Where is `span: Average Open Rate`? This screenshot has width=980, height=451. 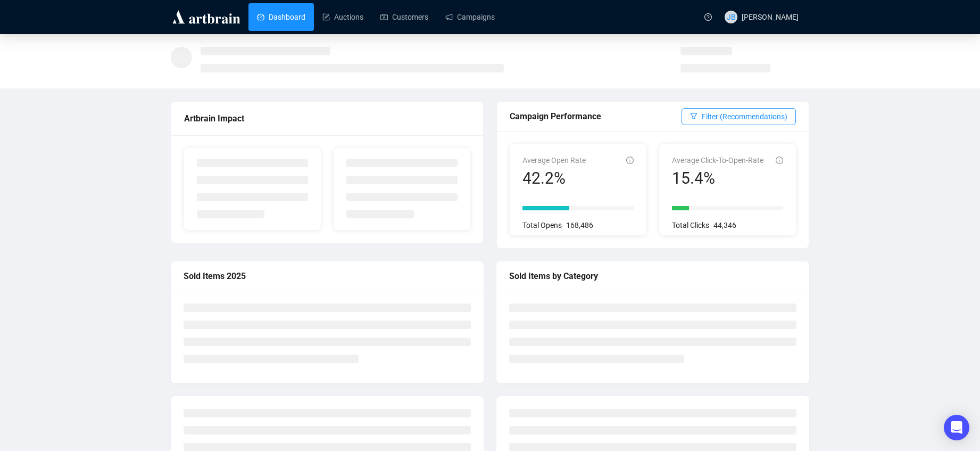 span: Average Open Rate is located at coordinates (554, 160).